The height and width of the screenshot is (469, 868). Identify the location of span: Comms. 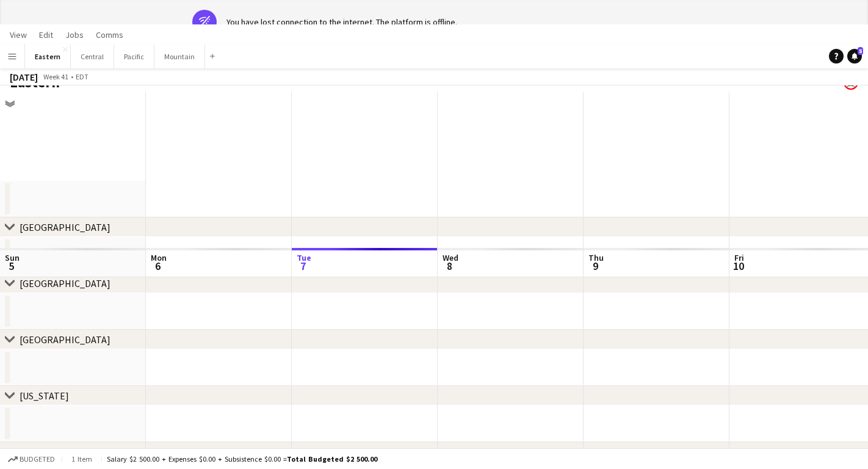
(109, 34).